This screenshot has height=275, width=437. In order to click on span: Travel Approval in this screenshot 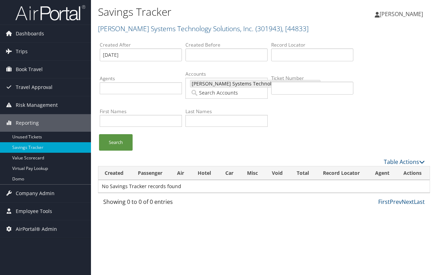, I will do `click(34, 87)`.